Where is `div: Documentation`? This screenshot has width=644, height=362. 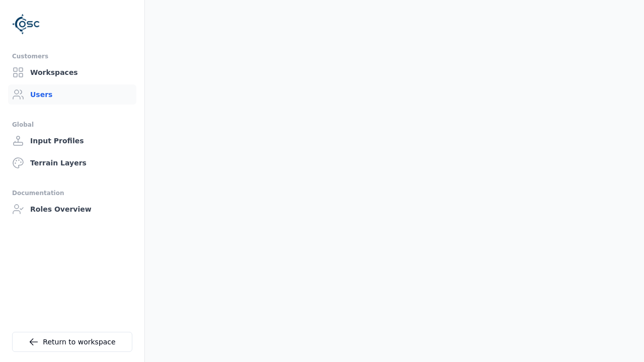 div: Documentation is located at coordinates (72, 193).